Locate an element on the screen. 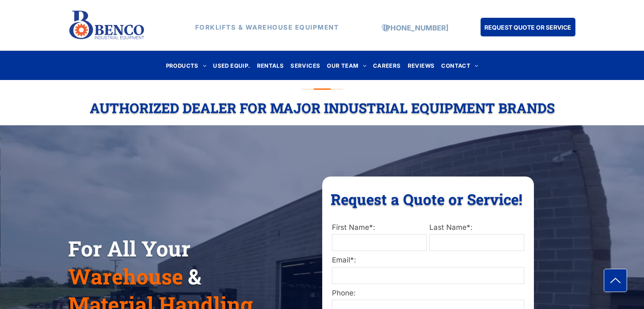 This screenshot has width=644, height=309. a: CONTACT is located at coordinates (459, 65).